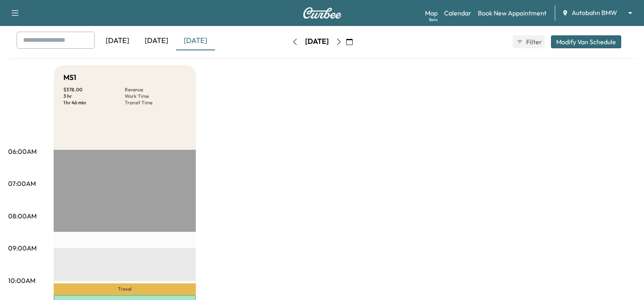 The image size is (644, 300). What do you see at coordinates (322, 13) in the screenshot?
I see `img: Curbee Logo` at bounding box center [322, 13].